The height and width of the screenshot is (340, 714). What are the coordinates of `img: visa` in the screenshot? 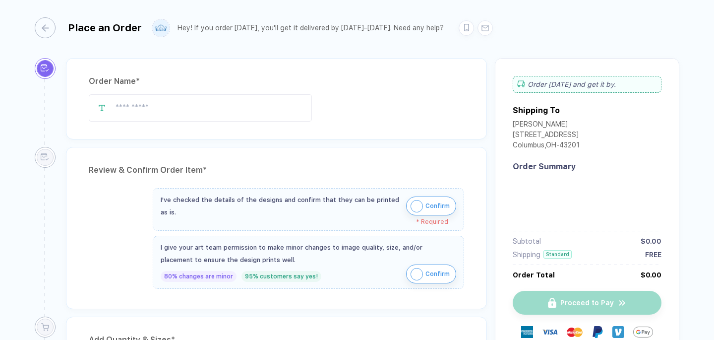 It's located at (550, 332).